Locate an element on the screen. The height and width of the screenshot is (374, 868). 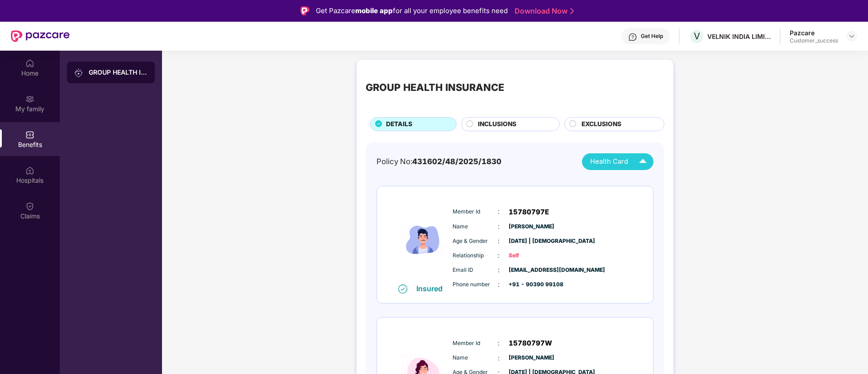
div: Insured is located at coordinates (432, 289).